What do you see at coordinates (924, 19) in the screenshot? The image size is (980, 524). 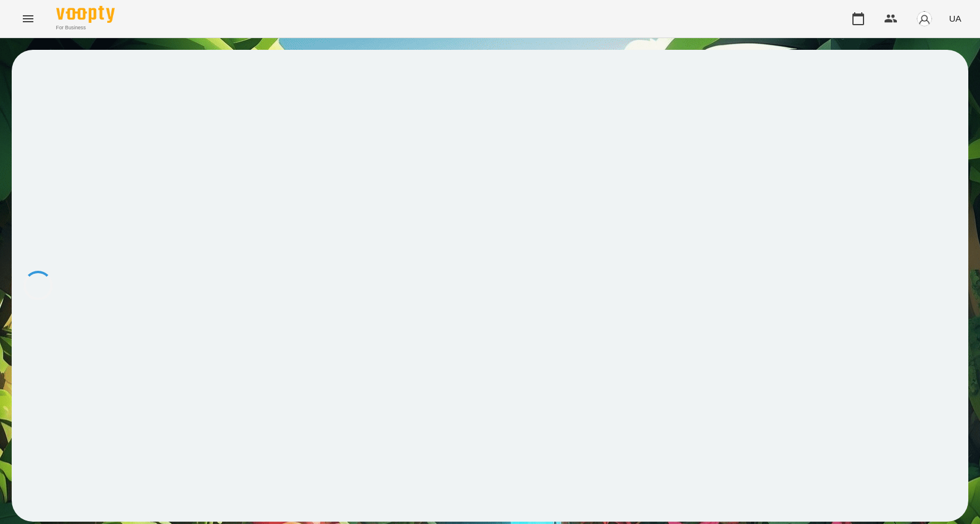 I see `img: avatar_s.png` at bounding box center [924, 19].